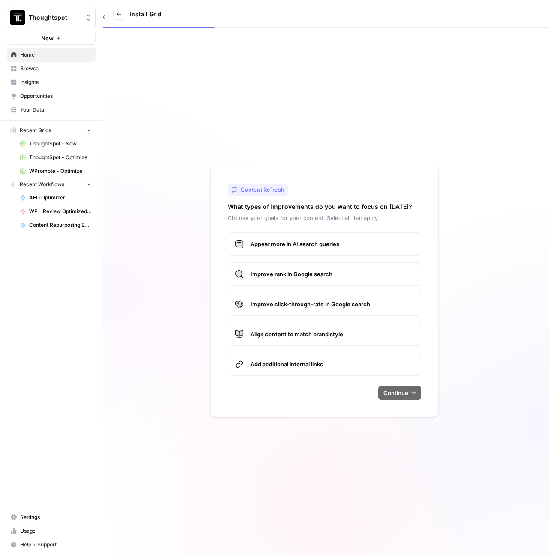  I want to click on button: Recent Grids, so click(51, 130).